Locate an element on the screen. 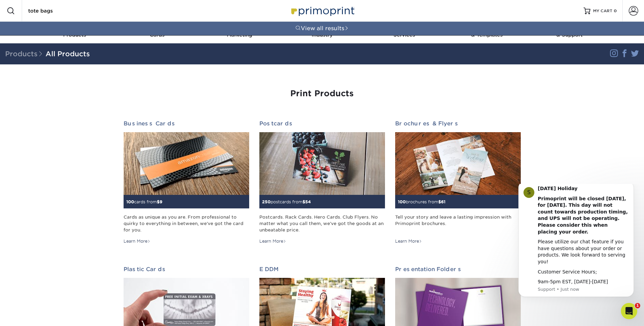  div: Profile image for Support is located at coordinates (21, 8).